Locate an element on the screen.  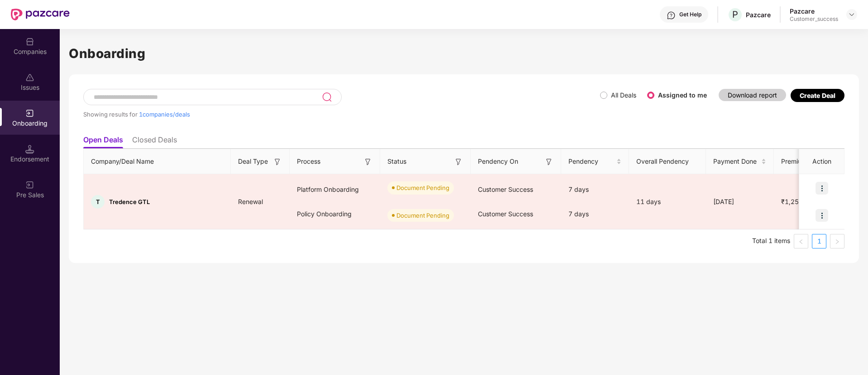
button: Download report is located at coordinates (752, 95).